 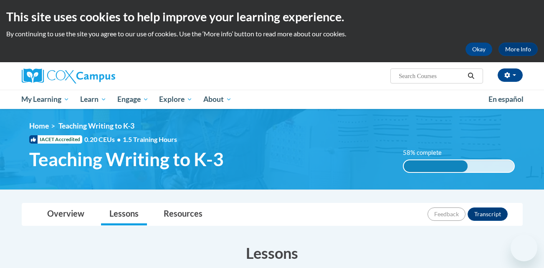 I want to click on p: By continuing to use the site you agree to our use of cookies. Use the ‘More info’ button to read..., so click(x=272, y=34).